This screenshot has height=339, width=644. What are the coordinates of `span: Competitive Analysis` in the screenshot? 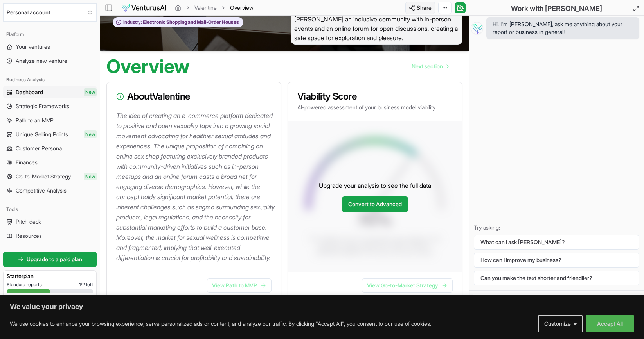 It's located at (41, 191).